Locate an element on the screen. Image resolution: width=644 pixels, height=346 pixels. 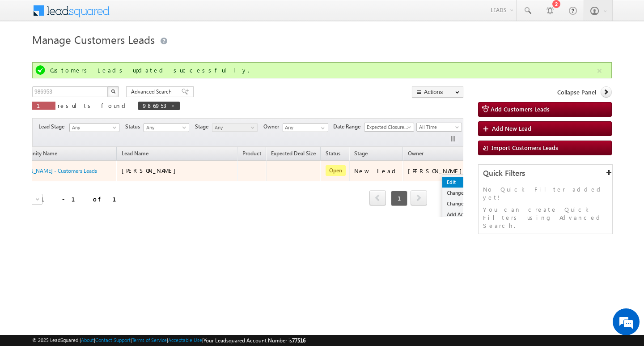
a: next is located at coordinates (418, 198).